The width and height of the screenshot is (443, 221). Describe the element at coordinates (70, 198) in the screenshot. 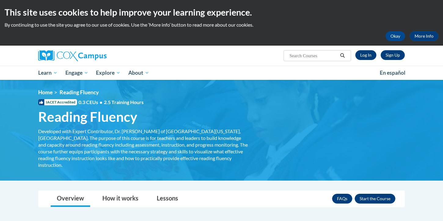

I see `a: Overview` at that location.